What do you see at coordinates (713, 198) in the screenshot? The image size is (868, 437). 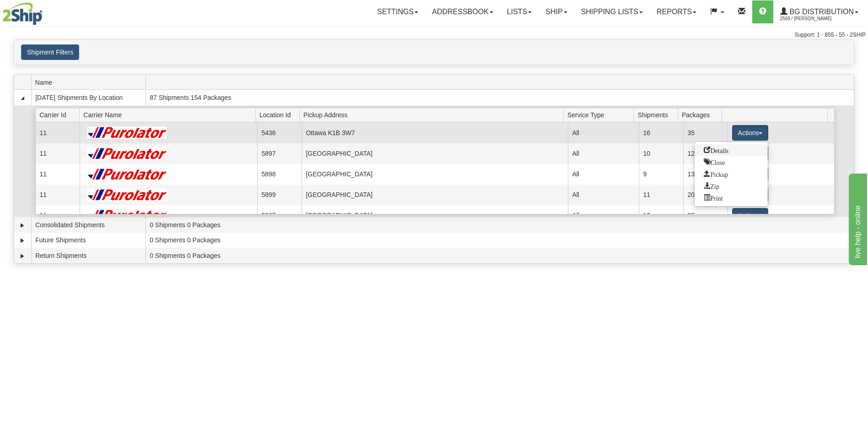 I see `span: Print` at bounding box center [713, 198].